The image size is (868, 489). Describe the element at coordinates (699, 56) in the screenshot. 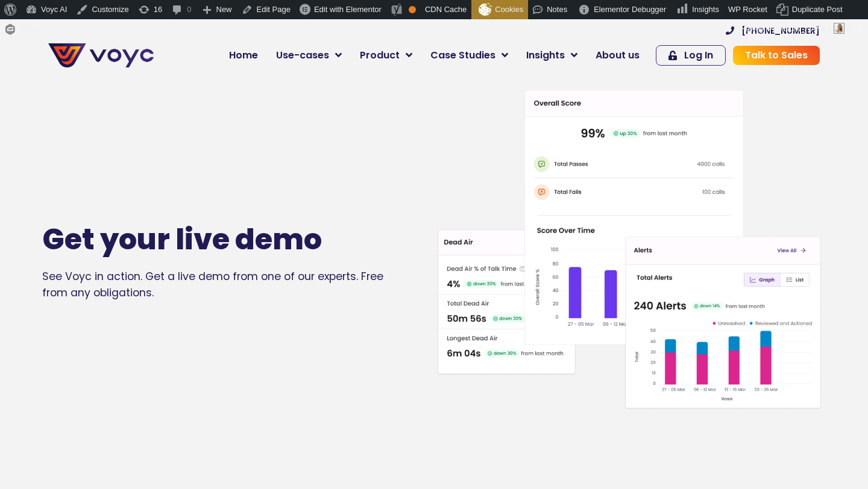

I see `span: Log In` at that location.